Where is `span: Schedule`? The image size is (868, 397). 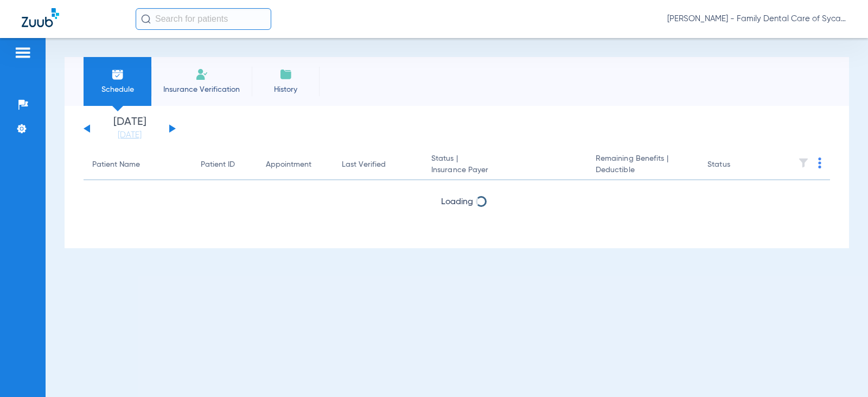 span: Schedule is located at coordinates (117, 90).